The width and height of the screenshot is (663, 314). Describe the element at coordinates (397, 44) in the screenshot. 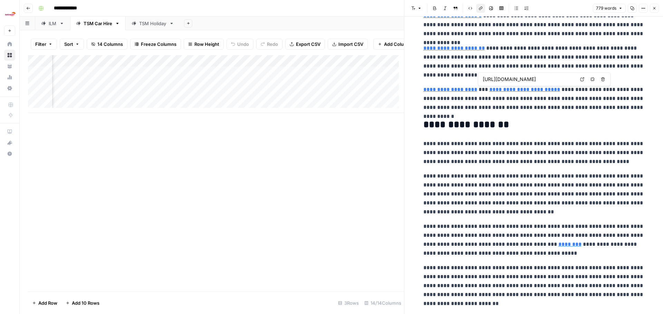

I see `span: Add Column` at that location.